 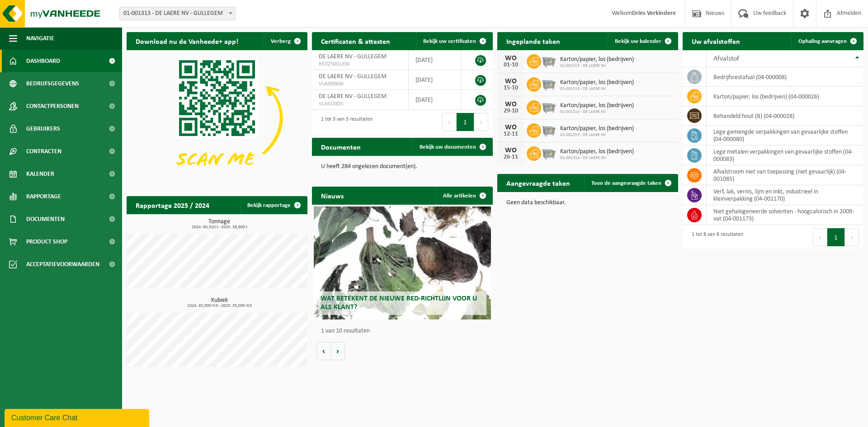 What do you see at coordinates (785, 77) in the screenshot?
I see `td: bedrijfsrestafval (04-000008)` at bounding box center [785, 77].